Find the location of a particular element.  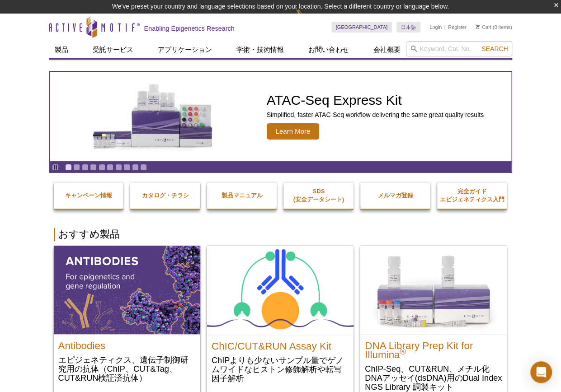

strong: 完全ガイド エピジェネティクス入門 is located at coordinates (472, 195).